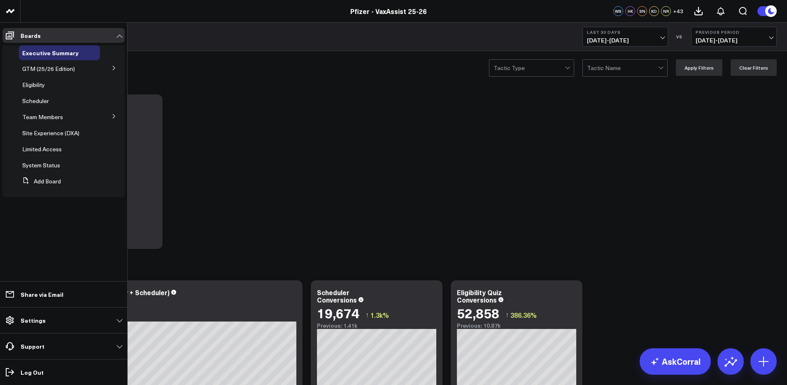 This screenshot has width=787, height=385. I want to click on a: AskCorral, so click(675, 361).